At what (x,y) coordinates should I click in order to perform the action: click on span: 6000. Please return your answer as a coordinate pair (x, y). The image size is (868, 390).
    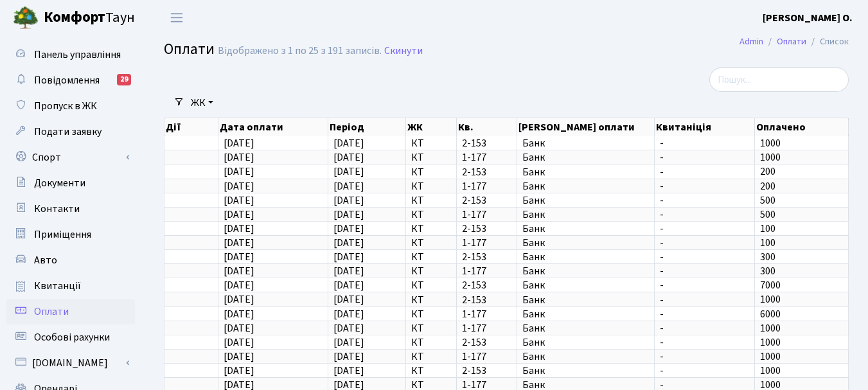
    Looking at the image, I should click on (770, 315).